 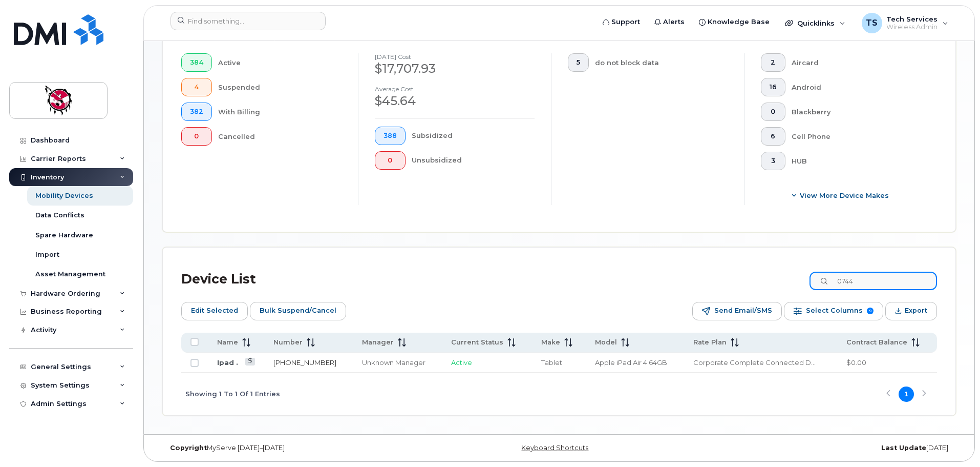 I want to click on strong: Last Update, so click(x=904, y=447).